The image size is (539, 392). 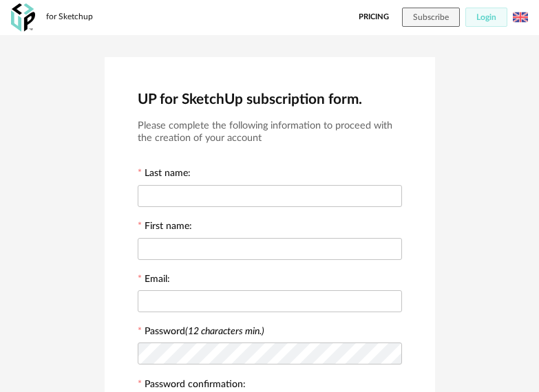 I want to click on button: Subscribe, so click(x=431, y=18).